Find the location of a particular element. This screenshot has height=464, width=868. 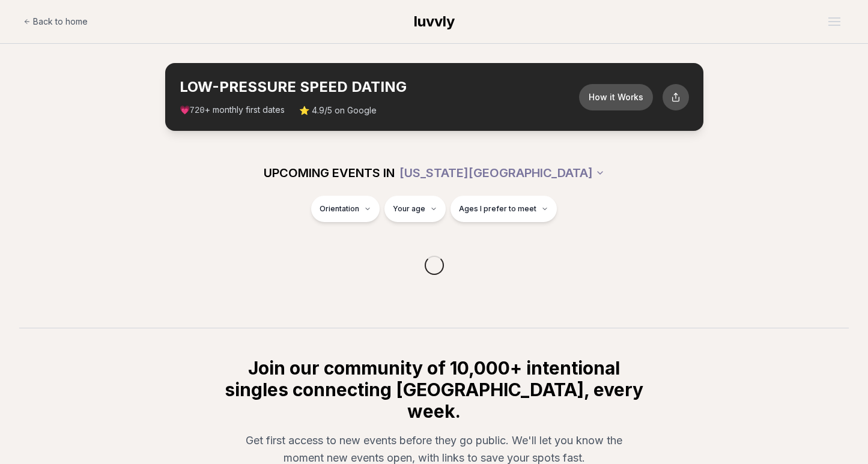

span: ⭐ 4.9/5 on Google is located at coordinates (338, 110).